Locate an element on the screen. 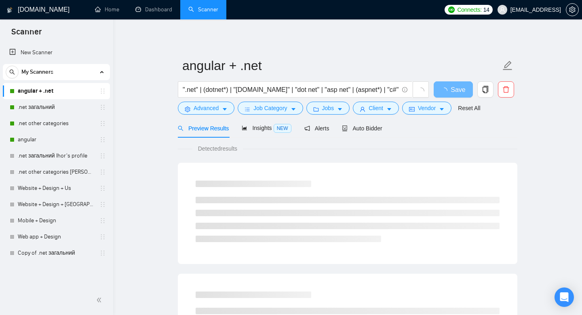 Image resolution: width=582 pixels, height=315 pixels. span: Jobs is located at coordinates (328, 108).